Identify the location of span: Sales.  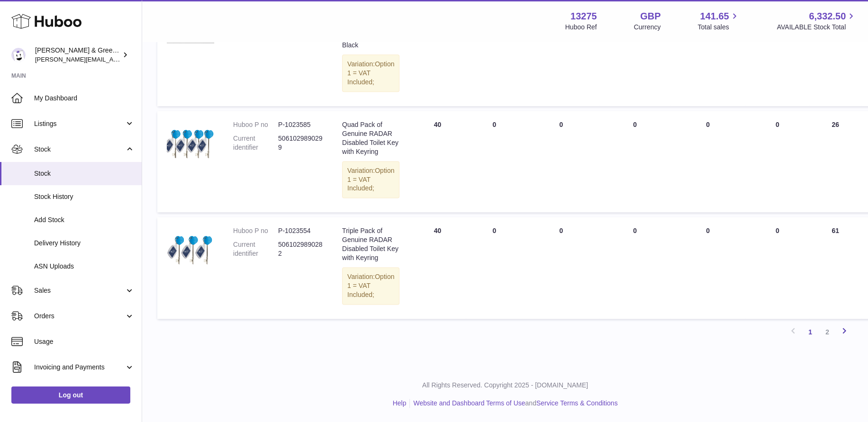
(79, 291).